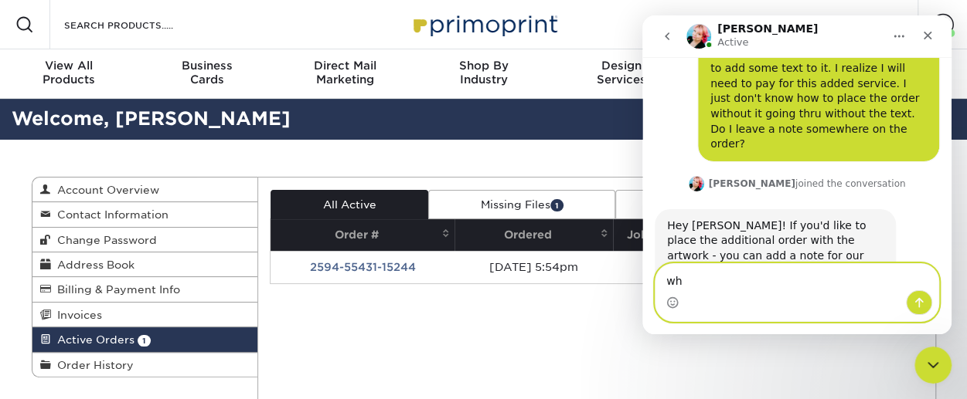  Describe the element at coordinates (115, 290) in the screenshot. I see `span: Billing & Payment Info` at that location.